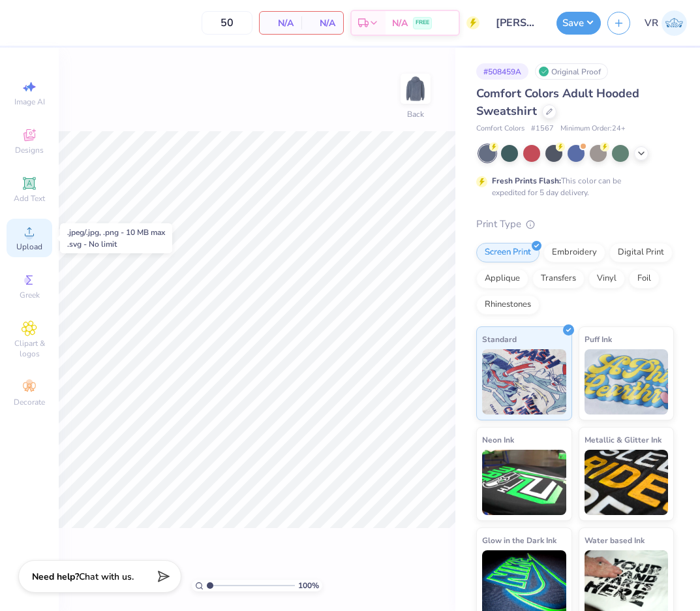  What do you see at coordinates (559, 279) in the screenshot?
I see `div: Transfers` at bounding box center [559, 279].